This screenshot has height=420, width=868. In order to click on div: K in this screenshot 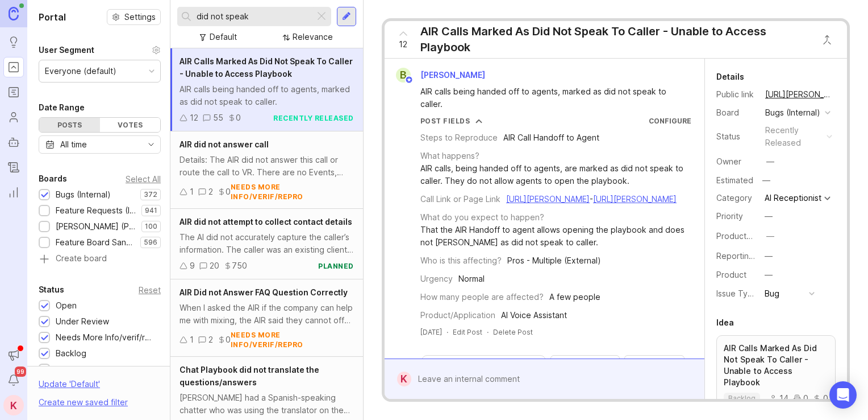, I will do `click(404, 379)`.